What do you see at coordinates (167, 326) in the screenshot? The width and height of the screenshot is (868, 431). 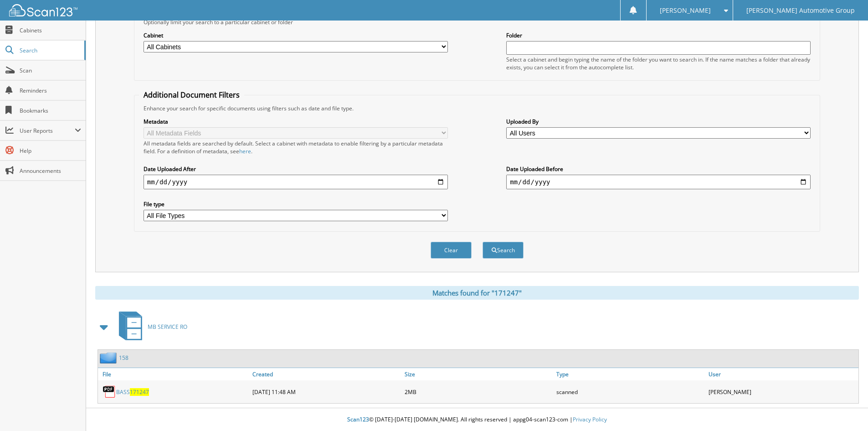 I see `span: MB SERVICE RO` at bounding box center [167, 326].